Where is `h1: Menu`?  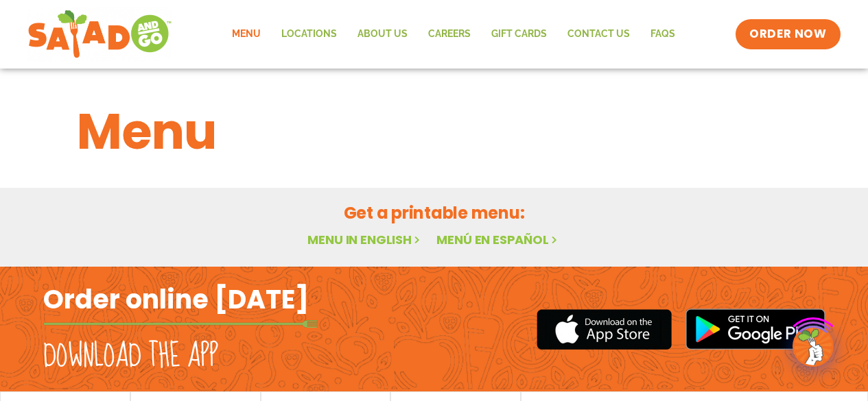
h1: Menu is located at coordinates (434, 131).